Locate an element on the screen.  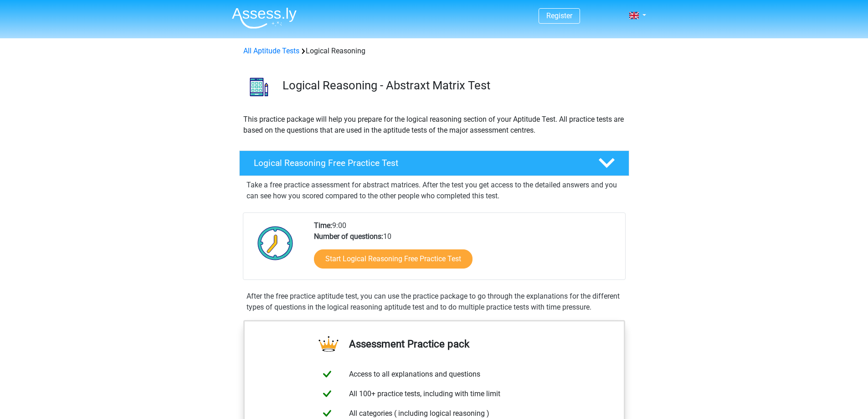
a: Register is located at coordinates (559, 16).